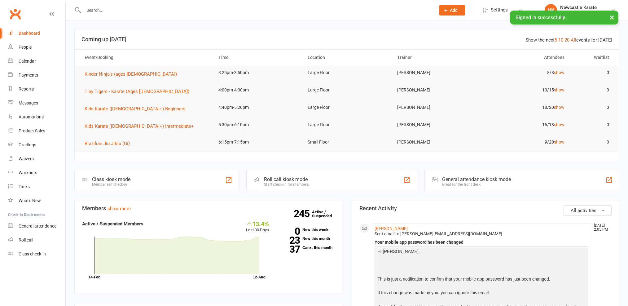 This screenshot has height=306, width=628. I want to click on input: Search..., so click(256, 10).